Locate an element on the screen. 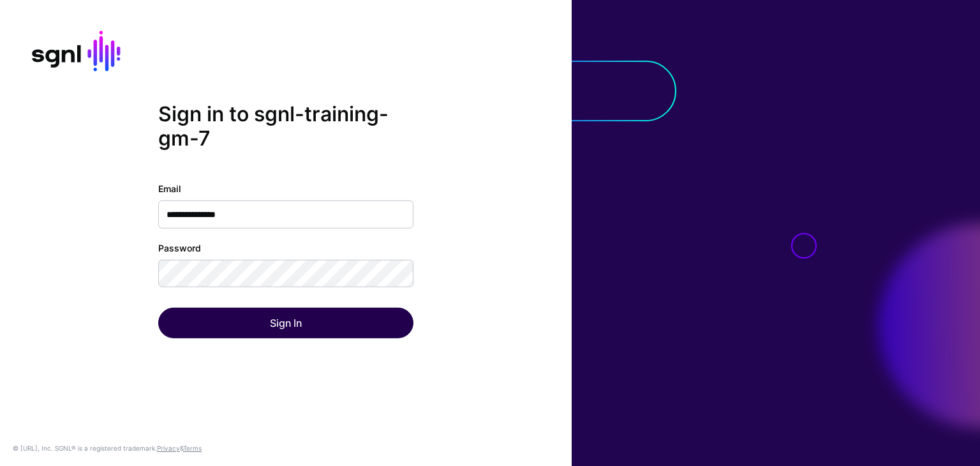 This screenshot has width=980, height=466. a: Terms is located at coordinates (192, 448).